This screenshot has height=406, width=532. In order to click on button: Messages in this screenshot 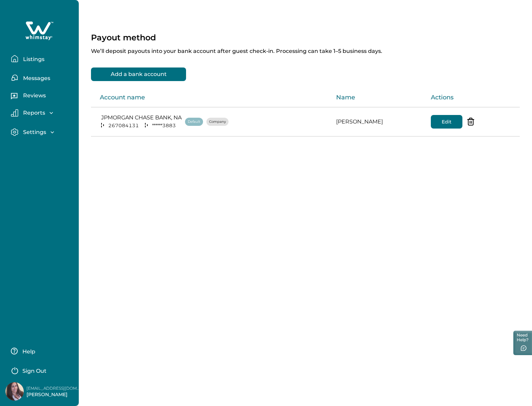, I will do `click(42, 78)`.